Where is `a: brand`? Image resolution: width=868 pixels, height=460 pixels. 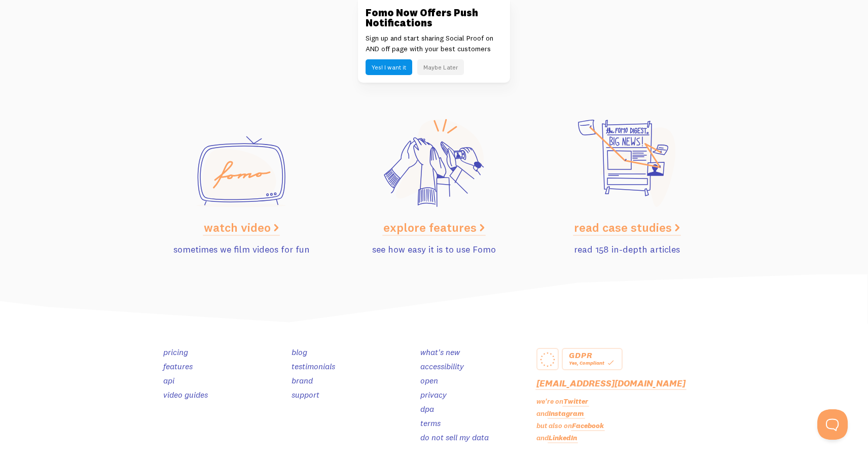
a: brand is located at coordinates (302, 380).